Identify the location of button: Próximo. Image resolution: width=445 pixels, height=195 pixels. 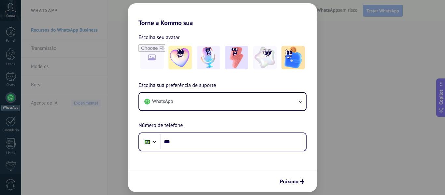
(292, 182).